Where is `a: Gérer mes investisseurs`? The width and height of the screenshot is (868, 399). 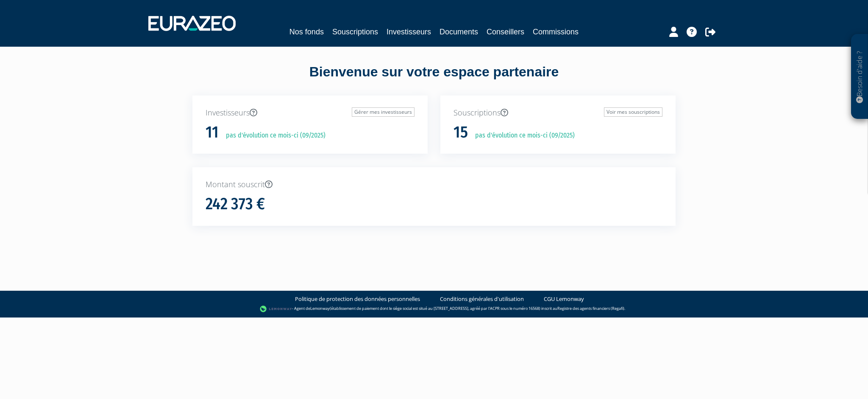 a: Gérer mes investisseurs is located at coordinates (383, 112).